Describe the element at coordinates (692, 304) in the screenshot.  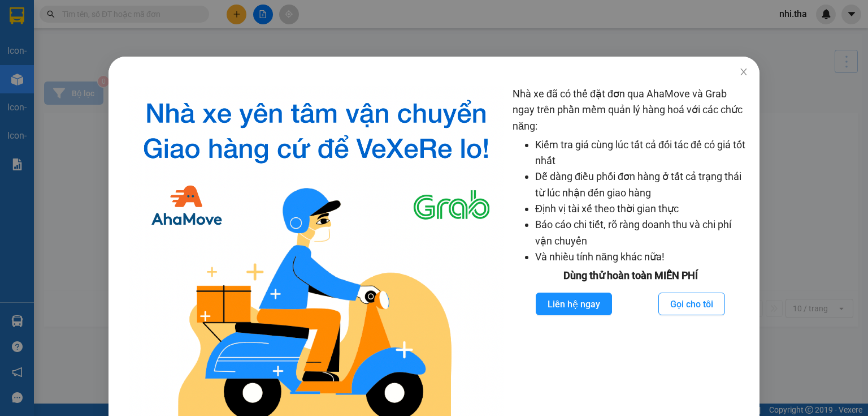
I see `button: Gọi cho tôi` at that location.